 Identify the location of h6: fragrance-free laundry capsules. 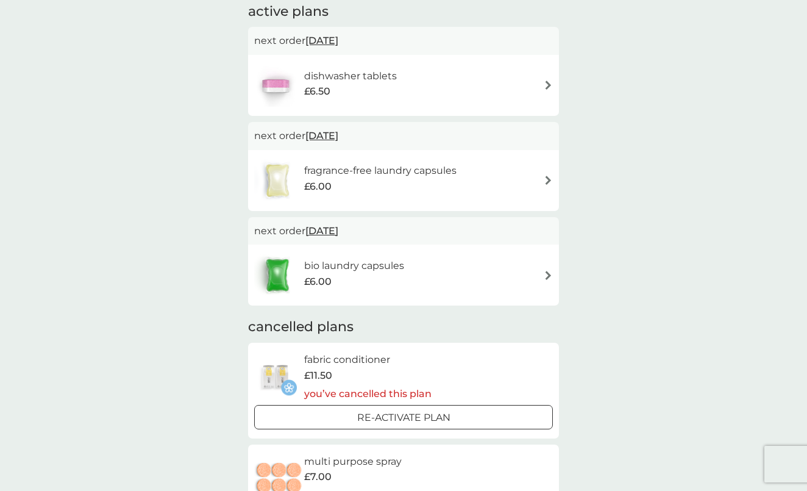
(380, 171).